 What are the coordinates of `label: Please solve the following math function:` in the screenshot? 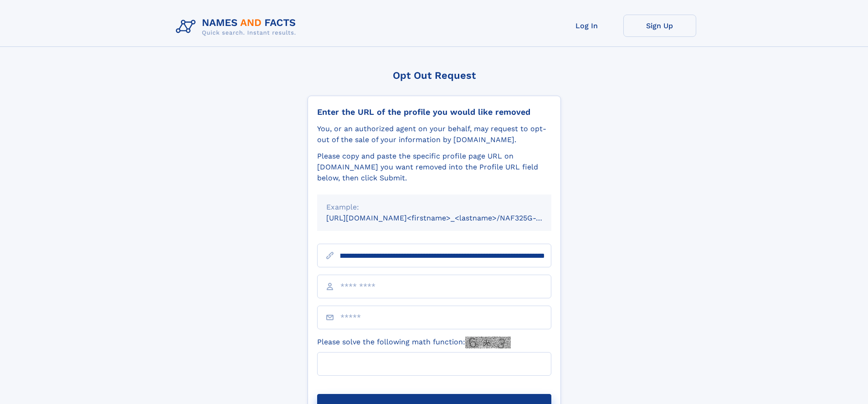 It's located at (414, 342).